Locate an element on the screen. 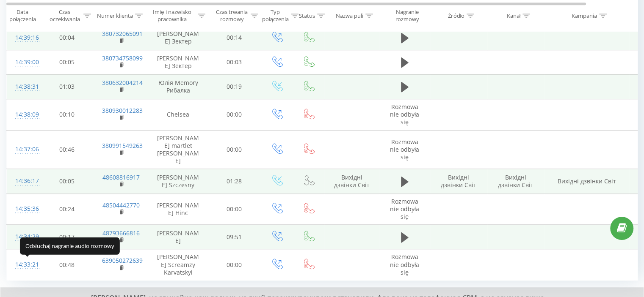 This screenshot has height=297, width=644. div: 14:33:21 is located at coordinates (24, 264).